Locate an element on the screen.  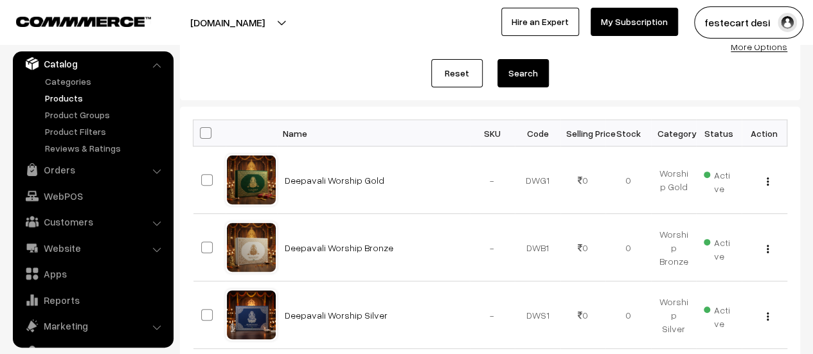
a: Customers is located at coordinates (93, 222).